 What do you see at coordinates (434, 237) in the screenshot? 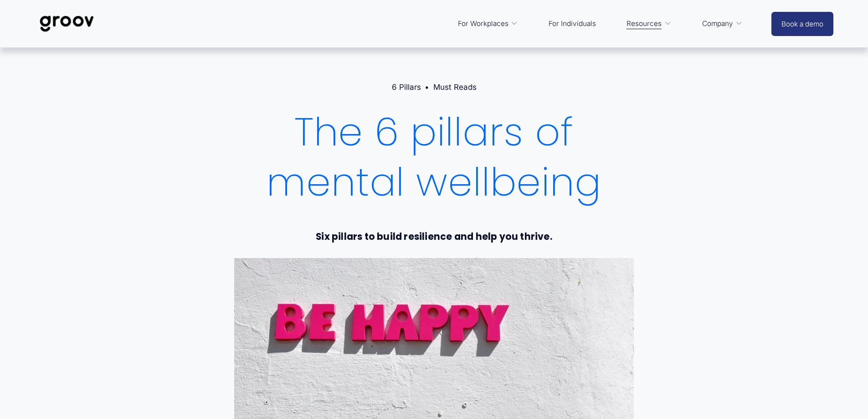
I see `strong: Six pillars to build resilience and help you thrive.` at bounding box center [434, 237].